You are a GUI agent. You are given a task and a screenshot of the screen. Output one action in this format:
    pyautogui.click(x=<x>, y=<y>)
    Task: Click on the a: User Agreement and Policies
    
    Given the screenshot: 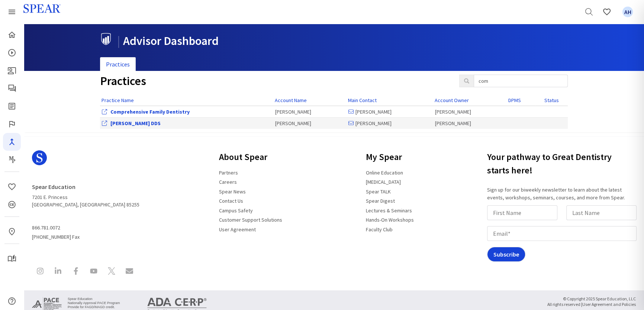 What is the action you would take?
    pyautogui.click(x=609, y=304)
    